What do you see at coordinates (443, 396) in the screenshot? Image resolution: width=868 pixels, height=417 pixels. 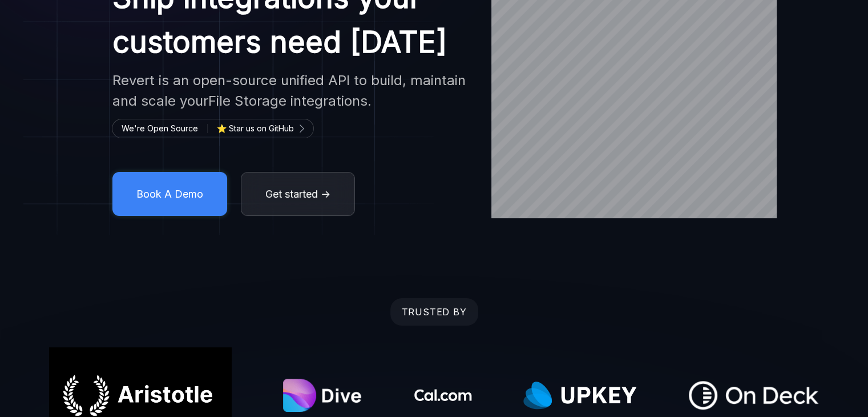 I see `img: Cal.com logo` at bounding box center [443, 396].